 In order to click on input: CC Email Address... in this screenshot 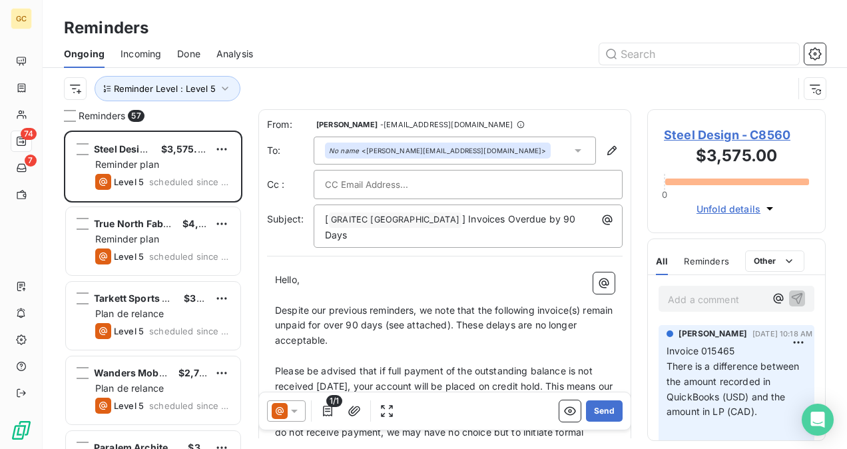, I will do `click(396, 184)`.